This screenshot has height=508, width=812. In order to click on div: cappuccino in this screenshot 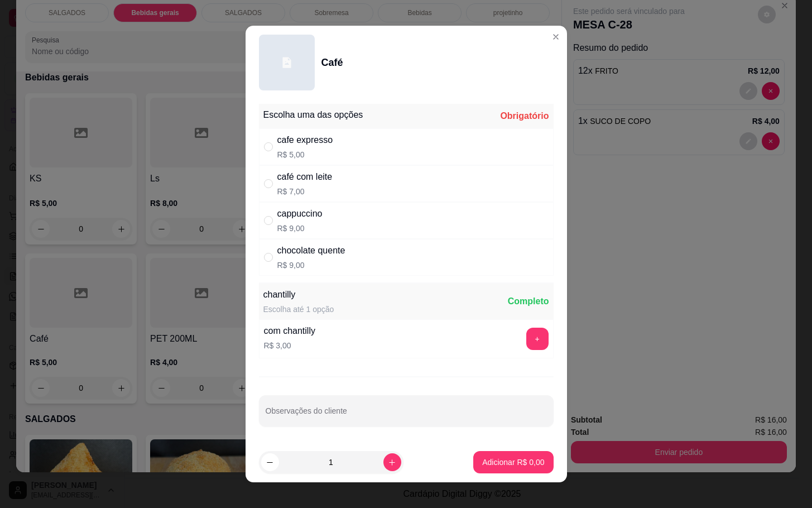, I will do `click(300, 214)`.